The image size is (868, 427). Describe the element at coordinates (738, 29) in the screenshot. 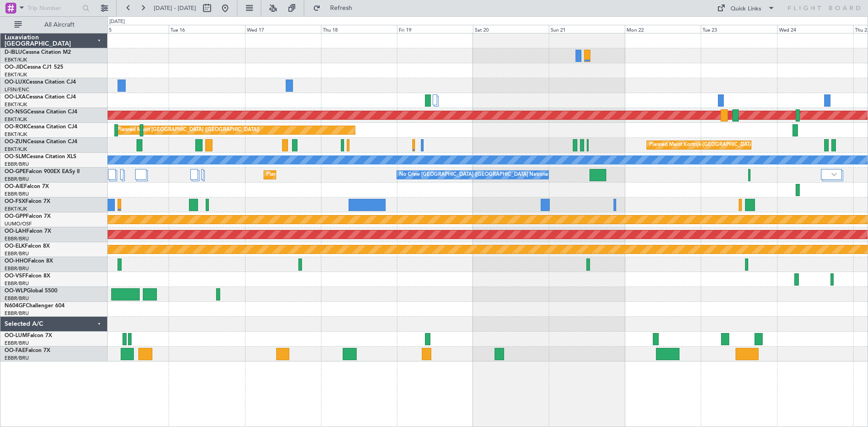

I see `div: Tue 23` at that location.